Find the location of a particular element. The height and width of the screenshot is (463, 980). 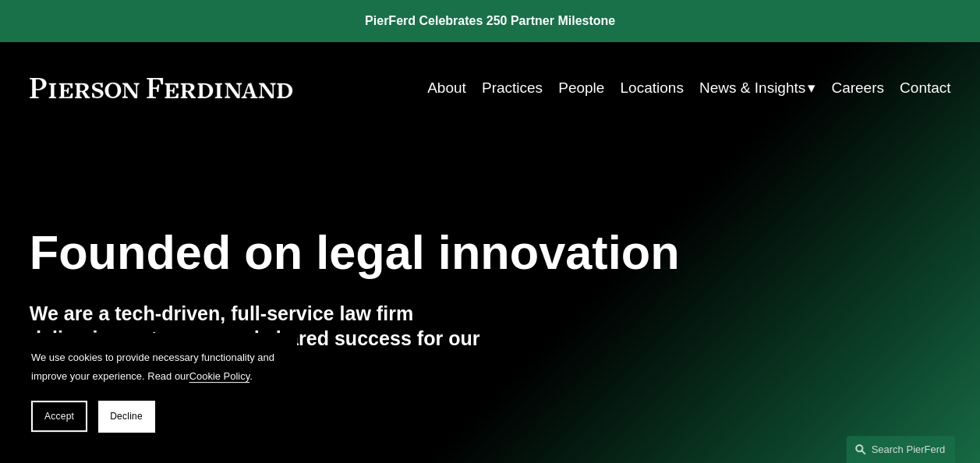

a: Search this site is located at coordinates (900, 449).